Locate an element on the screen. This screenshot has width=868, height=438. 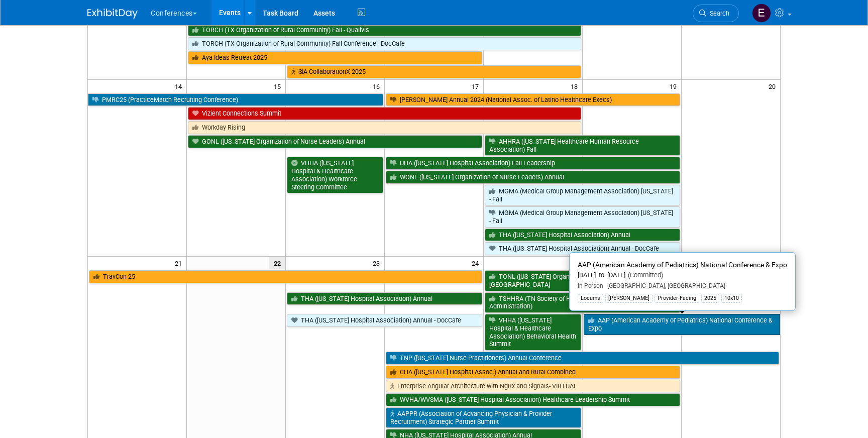
div: Provider-Facing is located at coordinates (676, 298).